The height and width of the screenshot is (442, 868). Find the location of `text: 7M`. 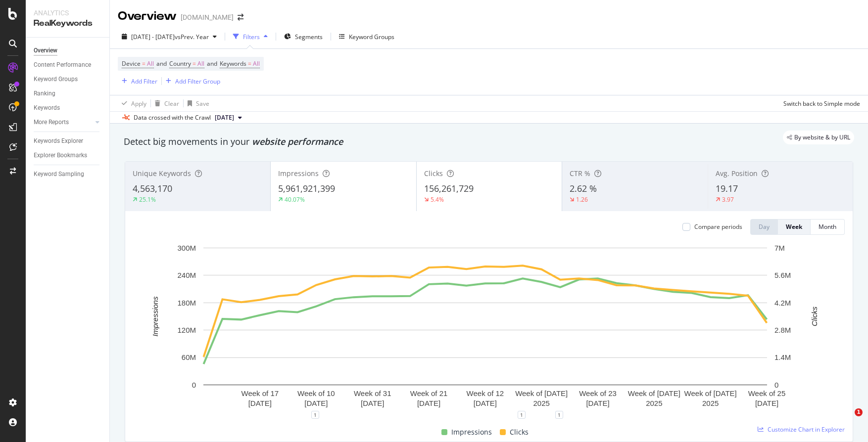

text: 7M is located at coordinates (780, 248).